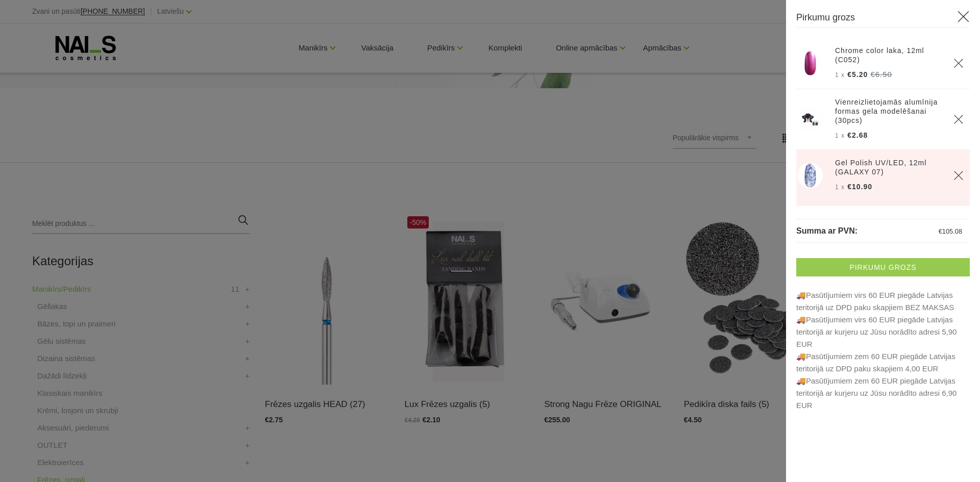 Image resolution: width=980 pixels, height=482 pixels. I want to click on p: 🚚Pasūtījumiem virs 60 EUR piegāde Latvijas teritorijā uz DPD paku skapjiem BEZ MAKSAS 🚚Pasūt..., so click(883, 351).